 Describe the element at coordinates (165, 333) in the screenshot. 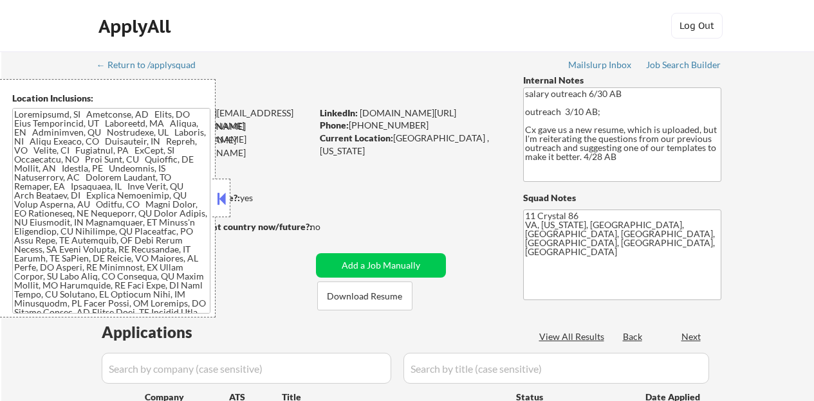

I see `div: Applications` at that location.